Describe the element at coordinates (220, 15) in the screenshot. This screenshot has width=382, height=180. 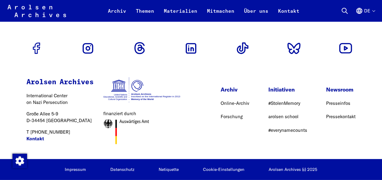
I see `a: Mitmachen` at that location.